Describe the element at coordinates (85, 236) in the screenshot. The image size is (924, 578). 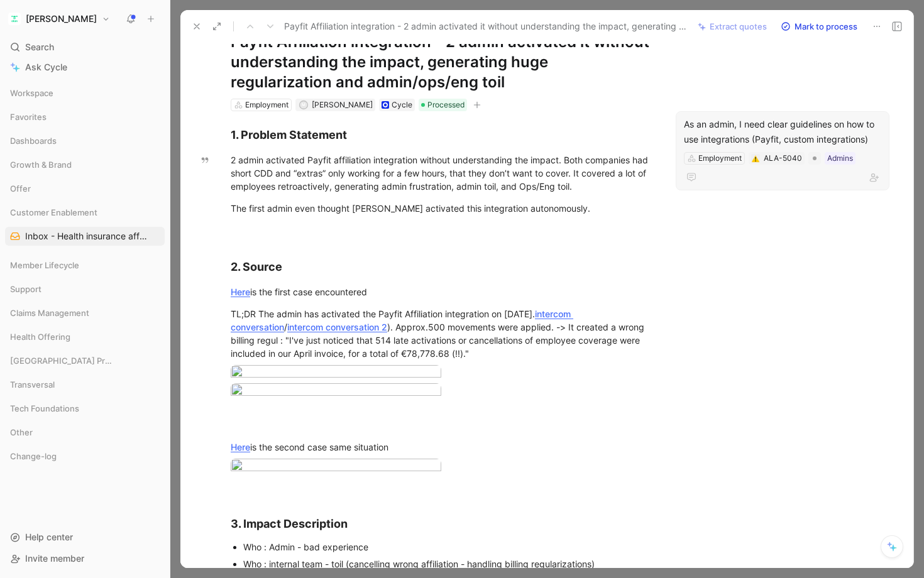
I see `a: Inbox - Health insurance affiliation` at that location.